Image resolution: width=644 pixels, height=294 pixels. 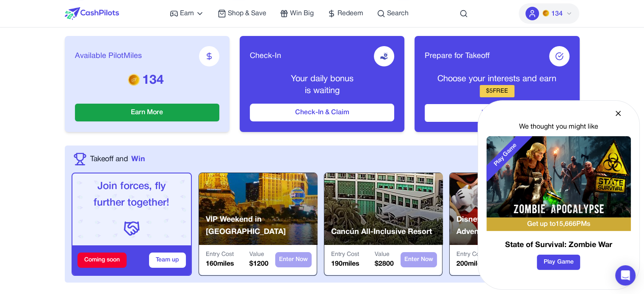 I want to click on p: Disney World Family Adventure, so click(x=512, y=226).